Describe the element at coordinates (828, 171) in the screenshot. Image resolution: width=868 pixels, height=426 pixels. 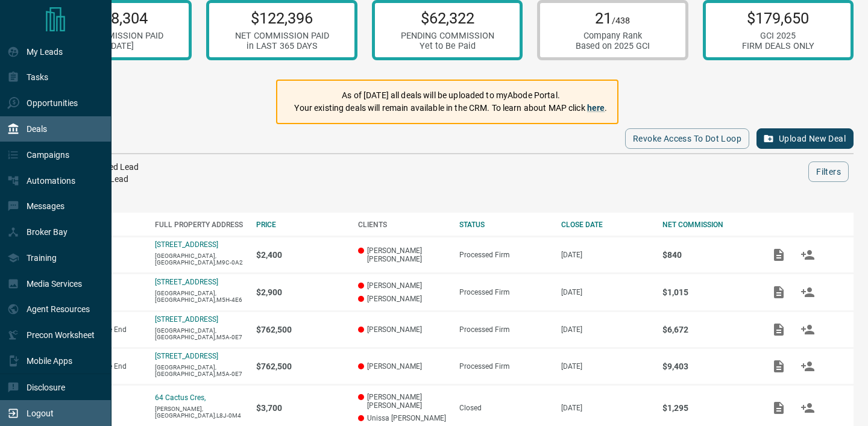
I see `button: Filters` at that location.